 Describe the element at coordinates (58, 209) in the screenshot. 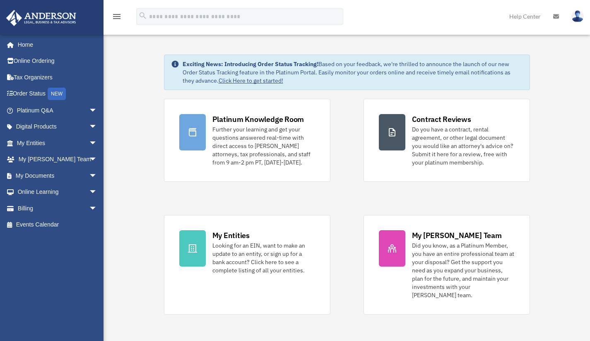

I see `a: Billingarrow_drop_down` at that location.